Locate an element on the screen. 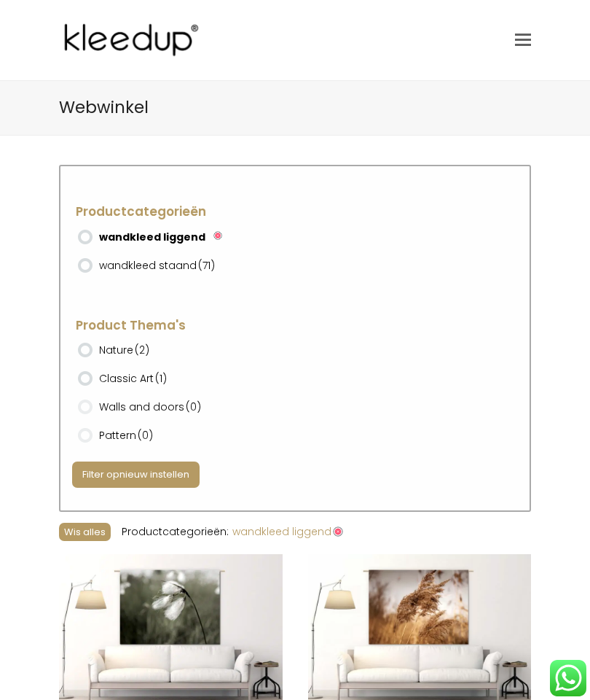  label: Walls and doors is located at coordinates (150, 407).